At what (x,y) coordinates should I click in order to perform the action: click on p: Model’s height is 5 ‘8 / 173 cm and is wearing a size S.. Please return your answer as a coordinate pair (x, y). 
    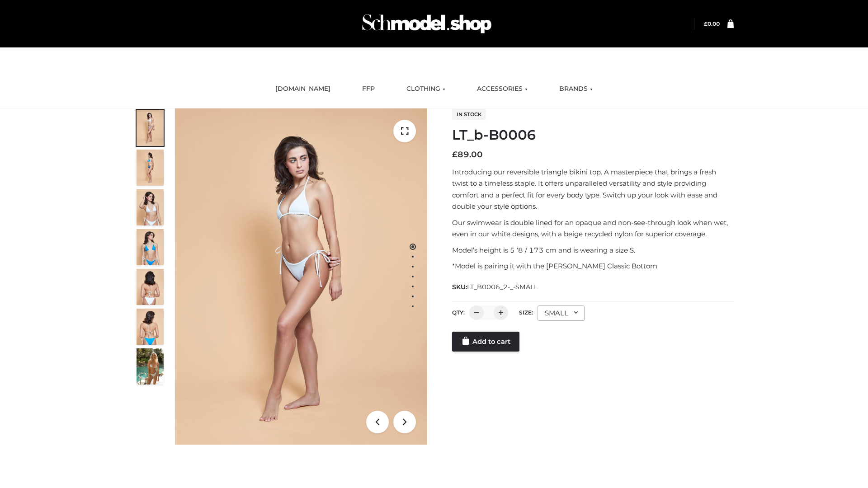
    Looking at the image, I should click on (593, 250).